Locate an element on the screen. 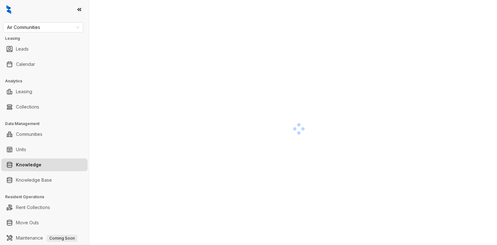 The height and width of the screenshot is (245, 497). a: Collections is located at coordinates (27, 107).